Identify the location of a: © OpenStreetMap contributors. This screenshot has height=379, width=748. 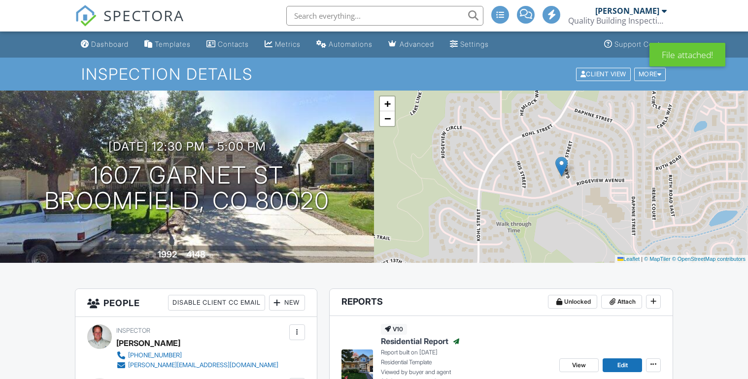
(708, 259).